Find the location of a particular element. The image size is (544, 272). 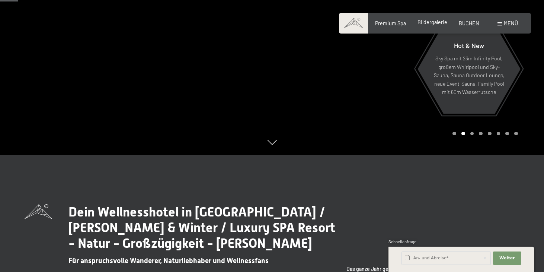

div: Carousel Page 2 (Current Slide) is located at coordinates (464, 134).